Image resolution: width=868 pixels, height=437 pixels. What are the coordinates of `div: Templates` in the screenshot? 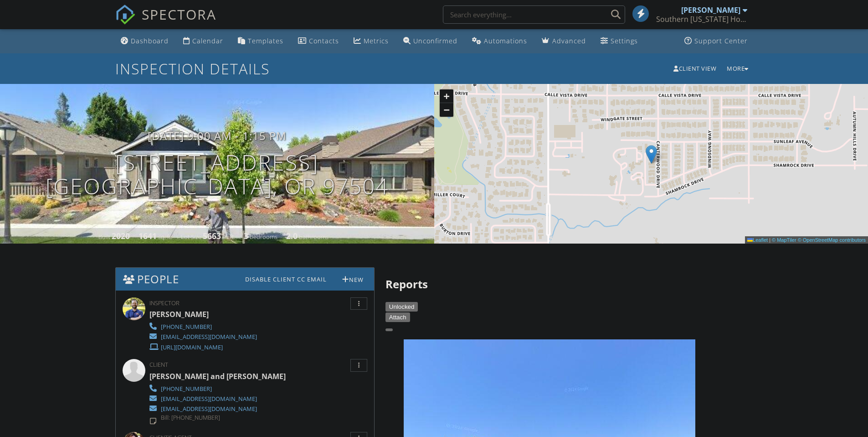 It's located at (266, 41).